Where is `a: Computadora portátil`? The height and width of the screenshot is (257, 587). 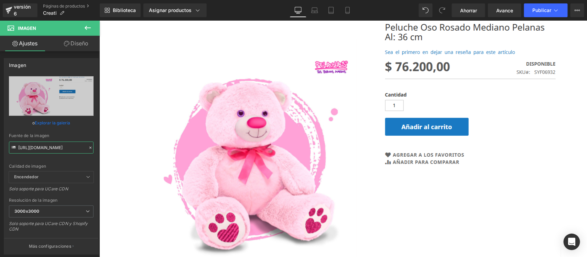 a: Computadora portátil is located at coordinates (315, 10).